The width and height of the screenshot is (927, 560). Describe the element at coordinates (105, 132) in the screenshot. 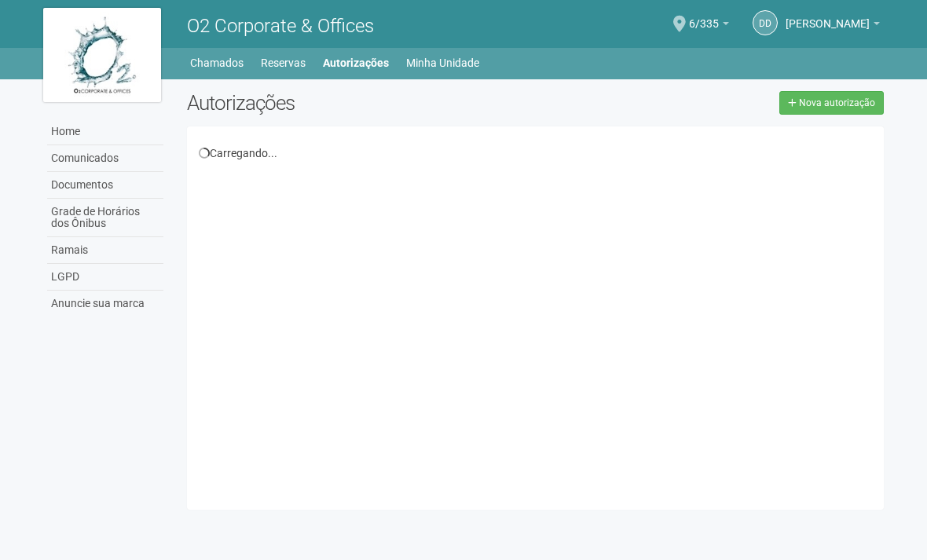

I see `a: Home` at that location.